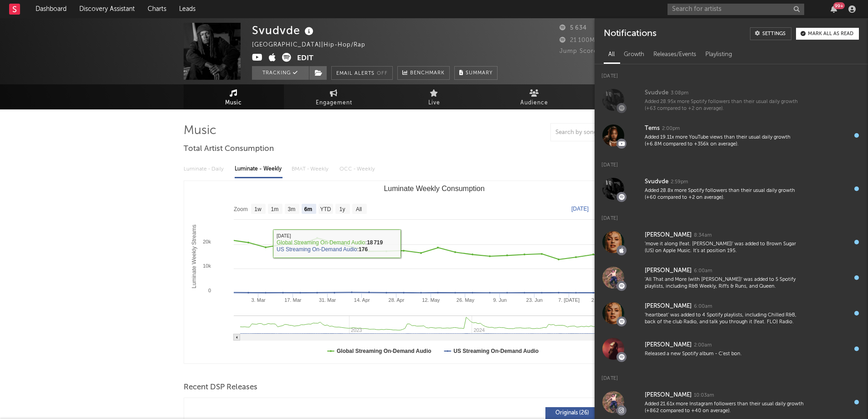 Image resolution: width=868 pixels, height=419 pixels. I want to click on text: YTD, so click(325, 209).